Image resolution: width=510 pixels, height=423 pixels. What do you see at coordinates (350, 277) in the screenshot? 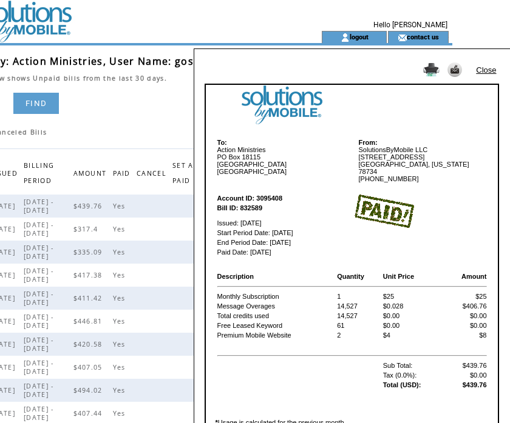
I see `b: Quantity` at bounding box center [350, 277].